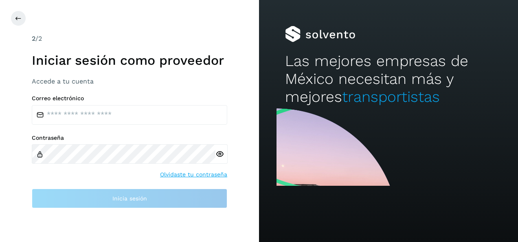 Image resolution: width=518 pixels, height=242 pixels. Describe the element at coordinates (129, 198) in the screenshot. I see `button: Inicia sesión` at that location.